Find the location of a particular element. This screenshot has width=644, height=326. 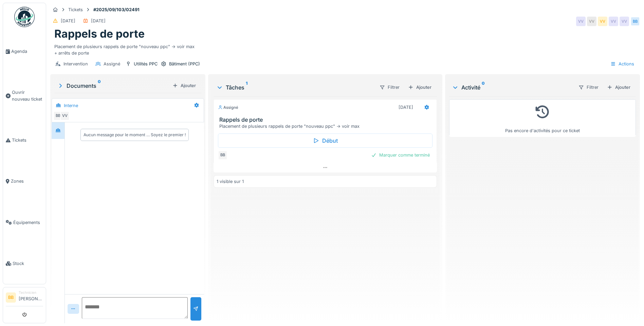

a: Agenda is located at coordinates (24, 51).